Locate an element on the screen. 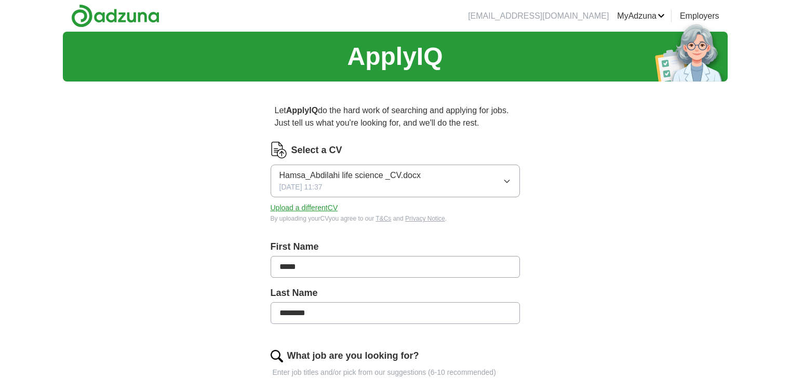 The height and width of the screenshot is (379, 790). a: Privacy Notice is located at coordinates (425, 219).